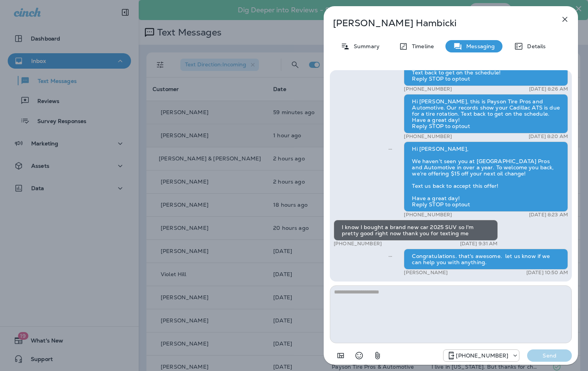  What do you see at coordinates (534, 46) in the screenshot?
I see `p: Details` at bounding box center [534, 46].